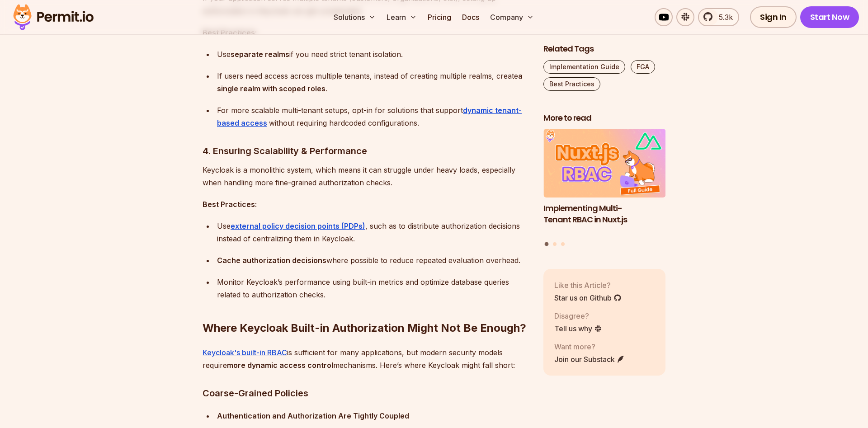  Describe the element at coordinates (354, 17) in the screenshot. I see `button: Solutions` at that location.